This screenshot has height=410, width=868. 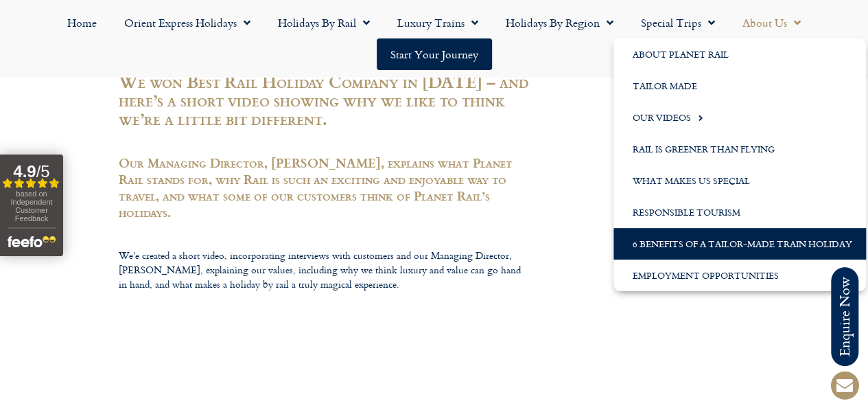 I want to click on a: Start your Journey, so click(x=434, y=55).